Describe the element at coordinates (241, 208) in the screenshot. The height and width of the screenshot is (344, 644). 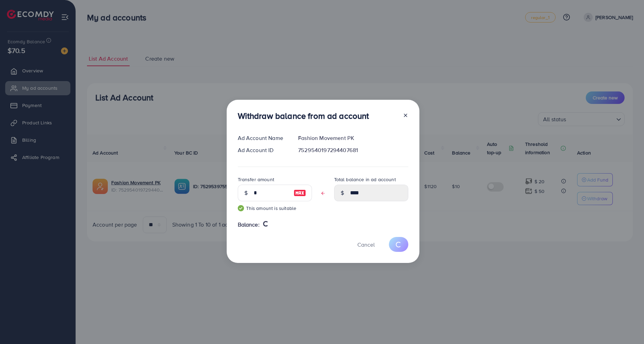
I see `img: guide` at that location.